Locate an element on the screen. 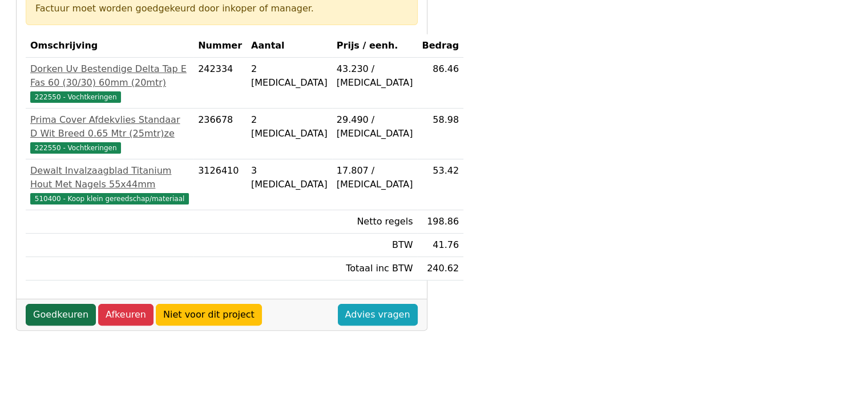 The image size is (868, 397). td: BTW is located at coordinates (375, 245).